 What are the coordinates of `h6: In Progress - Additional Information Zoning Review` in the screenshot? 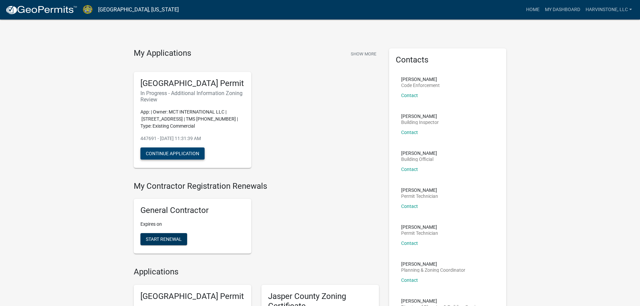 It's located at (193, 96).